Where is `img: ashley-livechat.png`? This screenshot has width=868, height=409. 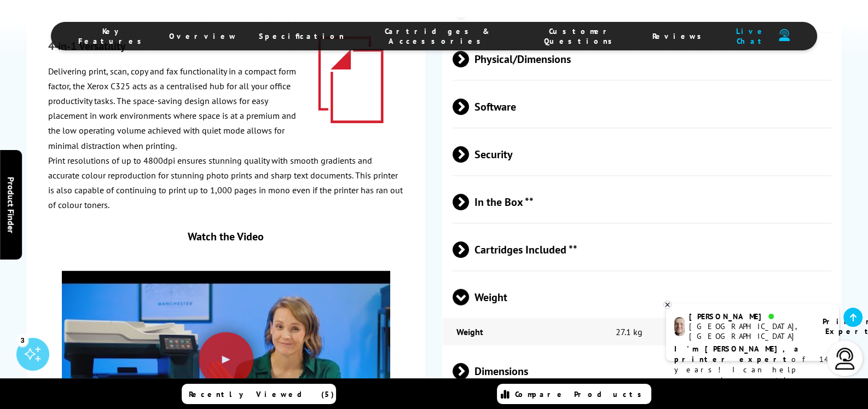
img: ashley-livechat.png is located at coordinates (679, 326).